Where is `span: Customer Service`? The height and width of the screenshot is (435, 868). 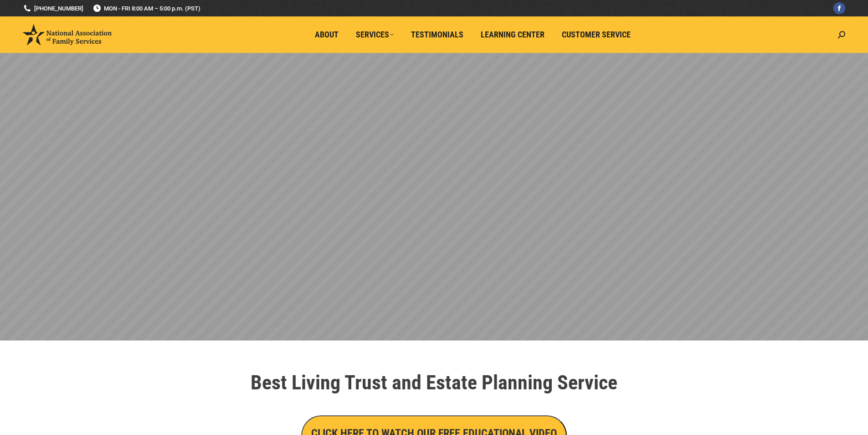
span: Customer Service is located at coordinates (596, 35).